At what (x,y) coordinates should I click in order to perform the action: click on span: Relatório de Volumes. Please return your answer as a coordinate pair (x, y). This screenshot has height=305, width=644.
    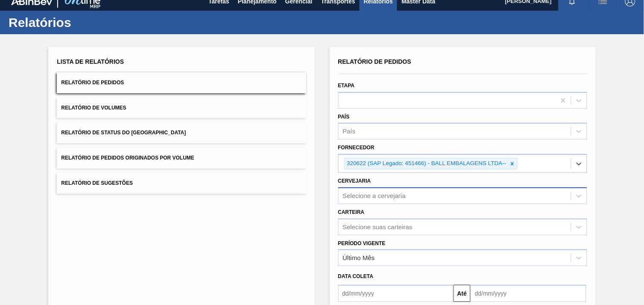
    Looking at the image, I should click on (93, 108).